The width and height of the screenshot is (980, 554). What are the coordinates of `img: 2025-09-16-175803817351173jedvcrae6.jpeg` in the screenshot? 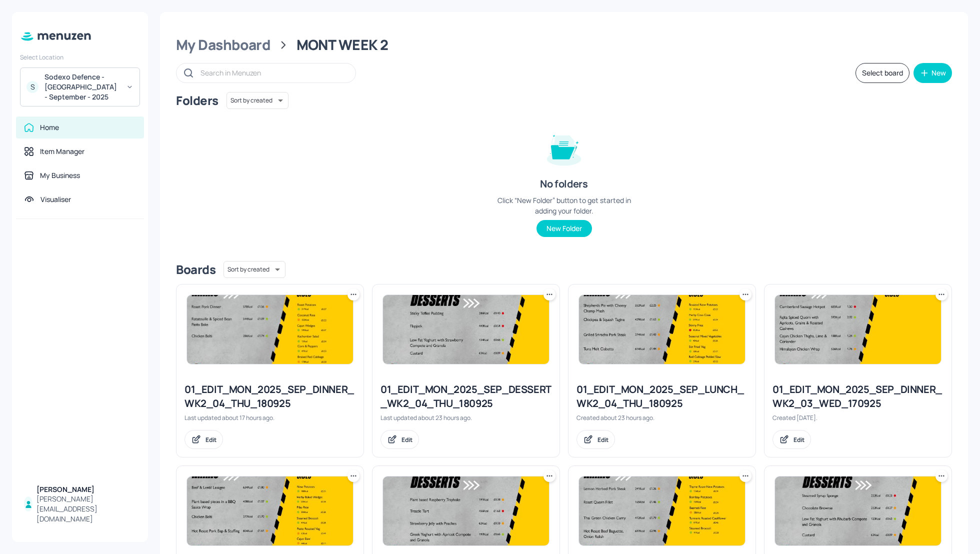 It's located at (662, 511).